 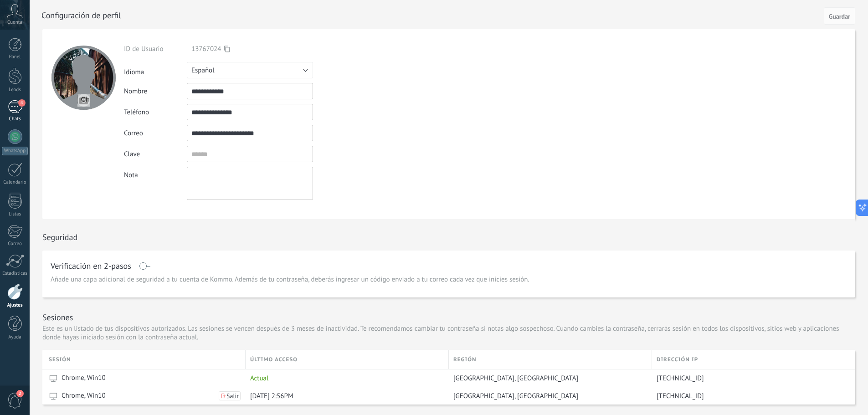 What do you see at coordinates (449, 333) in the screenshot?
I see `p: Este es un listado de tus dispositivos autorizados. Las sesiones se vencen después de 3 meses de ...` at bounding box center [449, 333].